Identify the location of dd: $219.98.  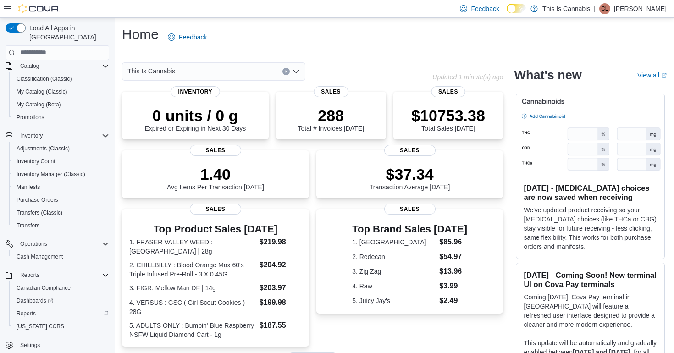
(281, 242).